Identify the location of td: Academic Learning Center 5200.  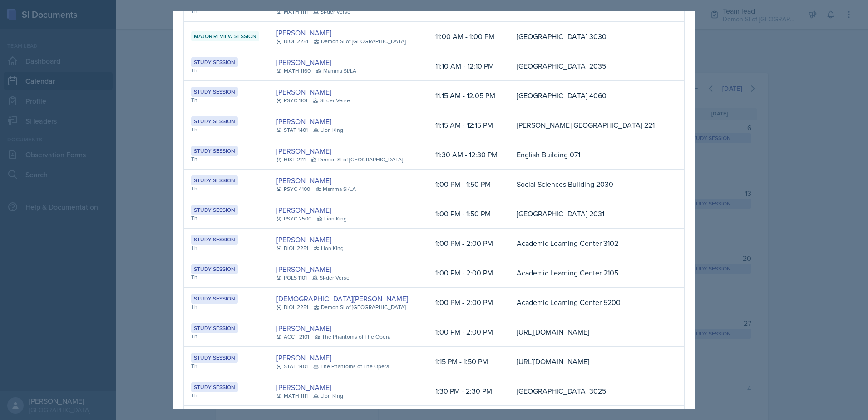
(590, 302).